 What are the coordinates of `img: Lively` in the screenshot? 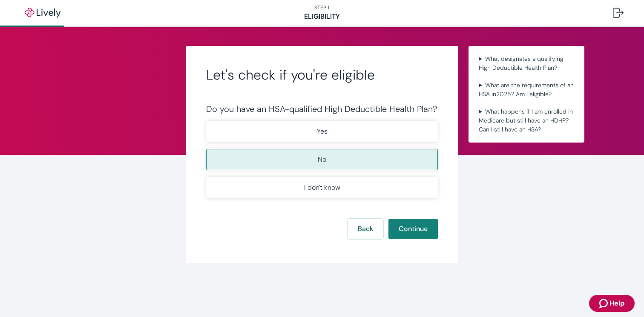 It's located at (42, 13).